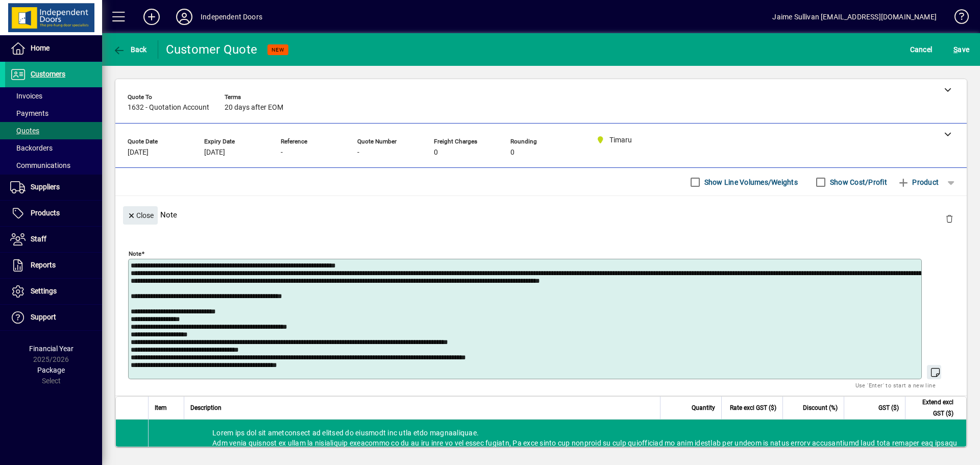 This screenshot has height=465, width=980. What do you see at coordinates (961, 49) in the screenshot?
I see `span: ave` at bounding box center [961, 49].